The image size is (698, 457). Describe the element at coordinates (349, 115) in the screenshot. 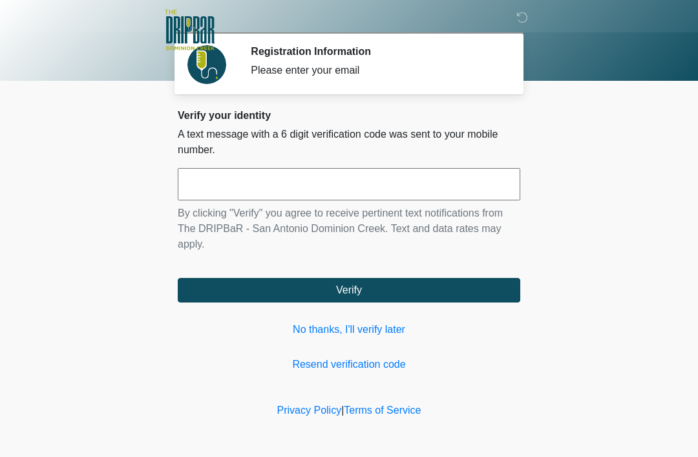

I see `h2: Verify your identity` at that location.